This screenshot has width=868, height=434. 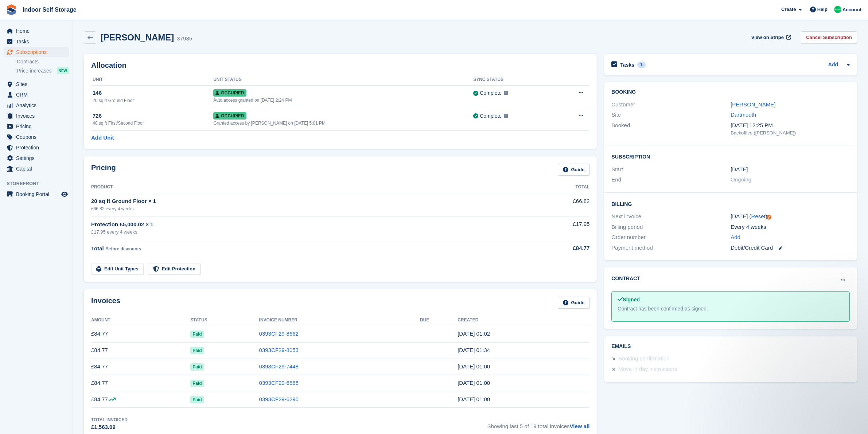 What do you see at coordinates (506, 93) in the screenshot?
I see `img: icon-info-grey-7440780725fd019a000dd9b08b2336e03edf1995a4989e88bcd33f0948082b44.svg` at bounding box center [506, 93].